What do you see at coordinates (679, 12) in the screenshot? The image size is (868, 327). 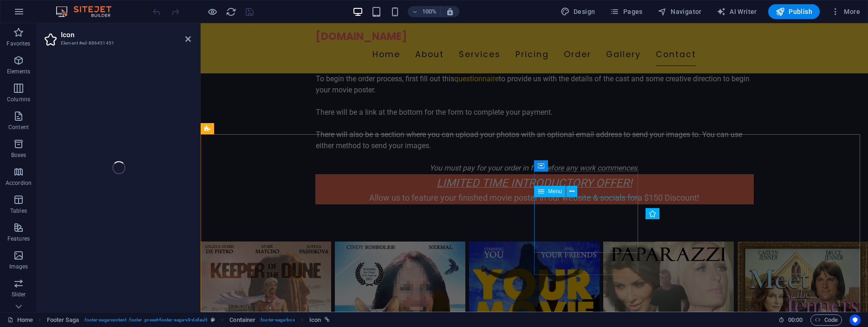 I see `span: Navigator` at bounding box center [679, 12].